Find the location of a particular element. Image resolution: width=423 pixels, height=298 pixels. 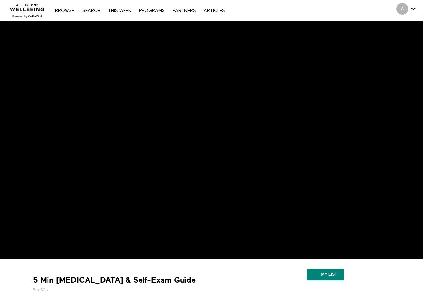

button: My list is located at coordinates (325, 275).